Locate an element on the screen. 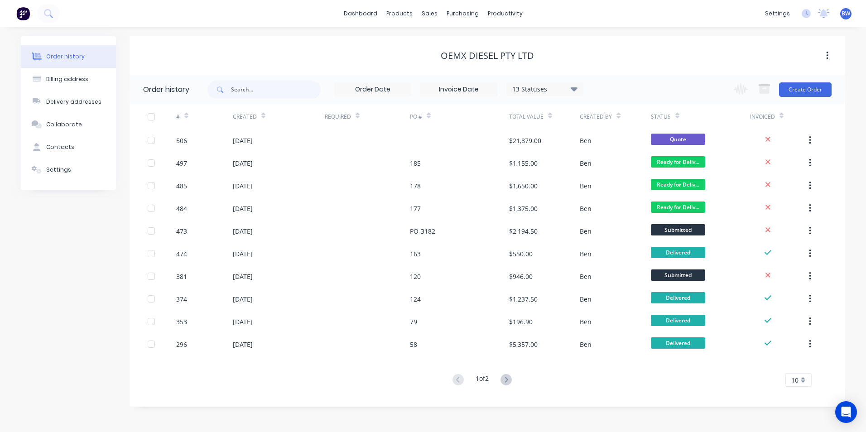 This screenshot has height=432, width=866. div: Order history is located at coordinates (166, 90).